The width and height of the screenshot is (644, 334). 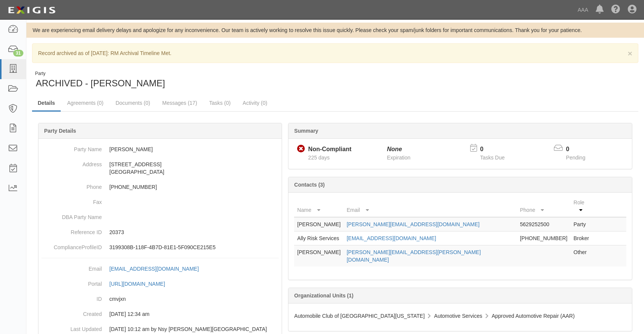 What do you see at coordinates (180, 80) in the screenshot?
I see `div: ARCHIVED - George Chevrolet` at bounding box center [180, 80].